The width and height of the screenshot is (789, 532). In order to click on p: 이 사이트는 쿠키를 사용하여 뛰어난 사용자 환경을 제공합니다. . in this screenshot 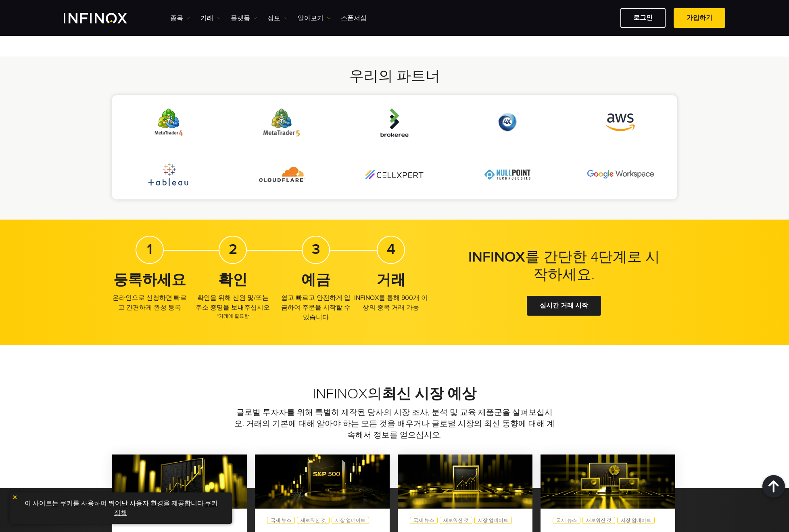, I will do `click(121, 508)`.